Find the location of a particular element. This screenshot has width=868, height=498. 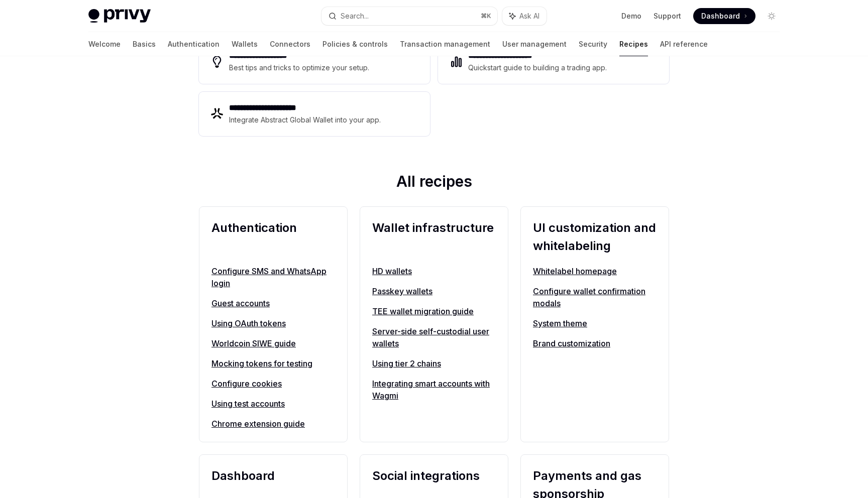

img: light logo is located at coordinates (119, 16).